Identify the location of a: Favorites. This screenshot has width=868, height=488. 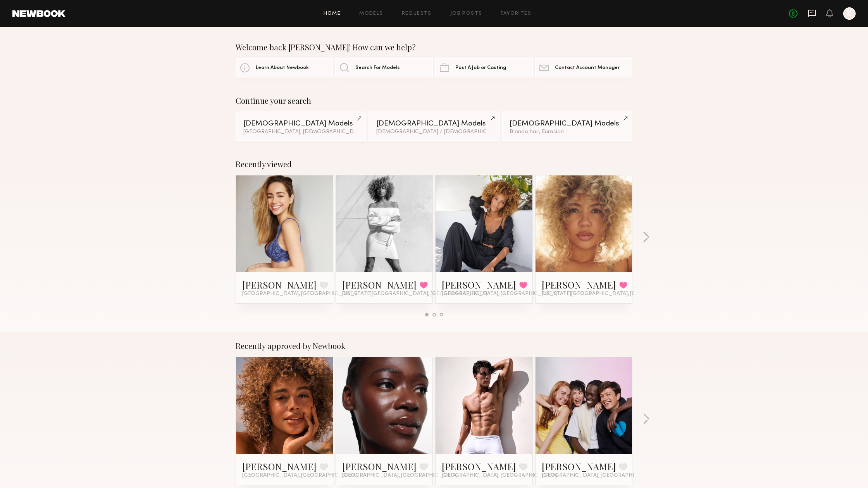
(516, 14).